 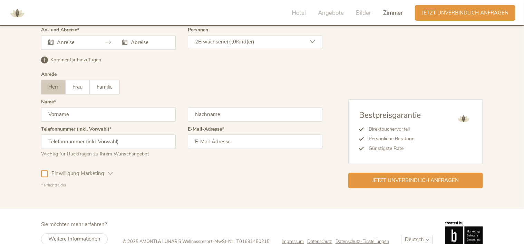 I want to click on span: Bilder, so click(x=363, y=13).